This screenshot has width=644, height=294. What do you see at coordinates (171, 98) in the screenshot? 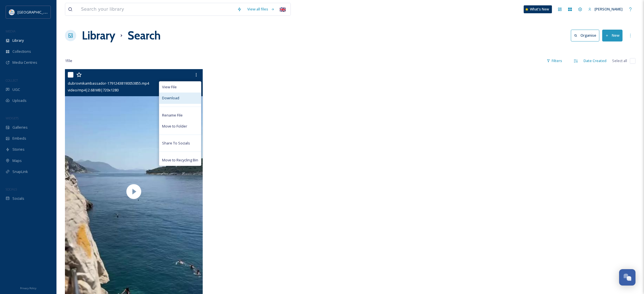
I see `span: Download` at bounding box center [171, 98].